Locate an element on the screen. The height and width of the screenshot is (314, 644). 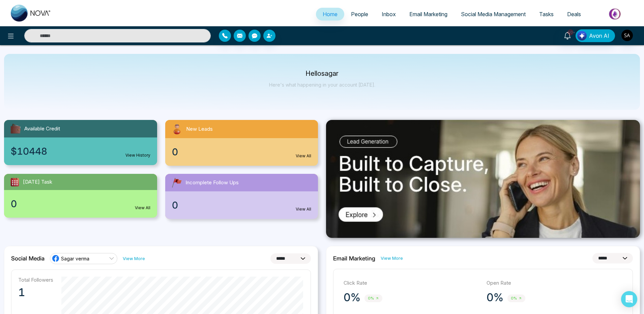
a: 10+ is located at coordinates (567, 35).